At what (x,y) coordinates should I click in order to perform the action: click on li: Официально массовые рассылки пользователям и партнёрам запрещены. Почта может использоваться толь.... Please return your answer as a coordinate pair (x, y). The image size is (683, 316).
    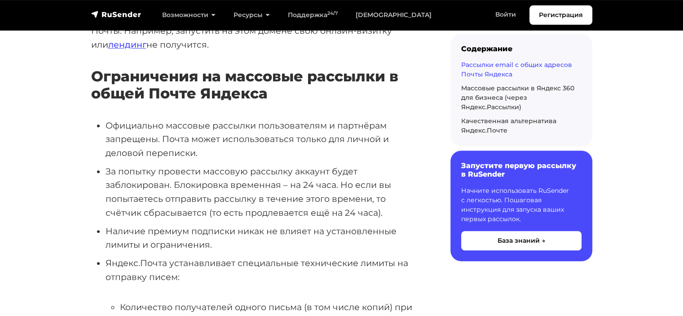
    Looking at the image, I should click on (264, 139).